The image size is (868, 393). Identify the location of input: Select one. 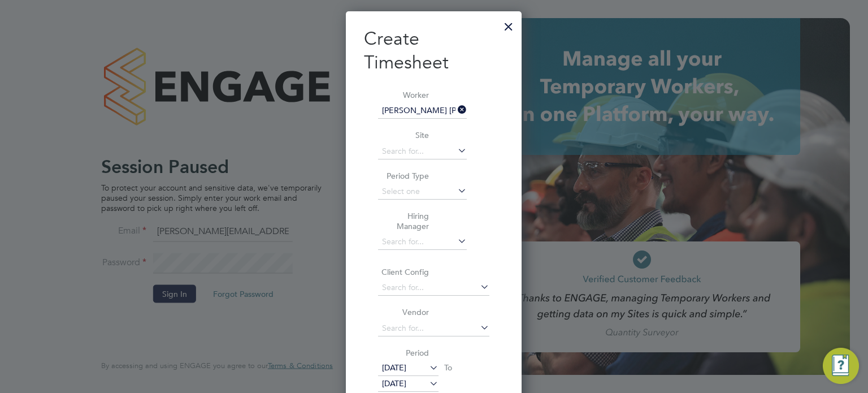
(422, 192).